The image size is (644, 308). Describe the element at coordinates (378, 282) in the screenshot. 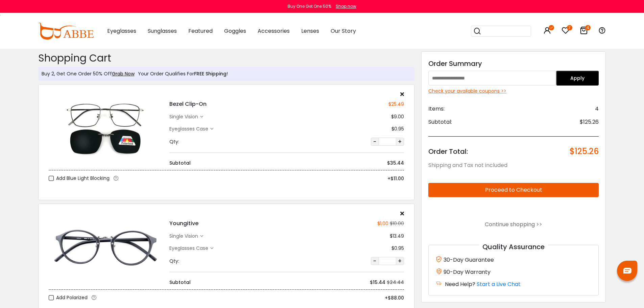

I see `div: $15.44` at that location.